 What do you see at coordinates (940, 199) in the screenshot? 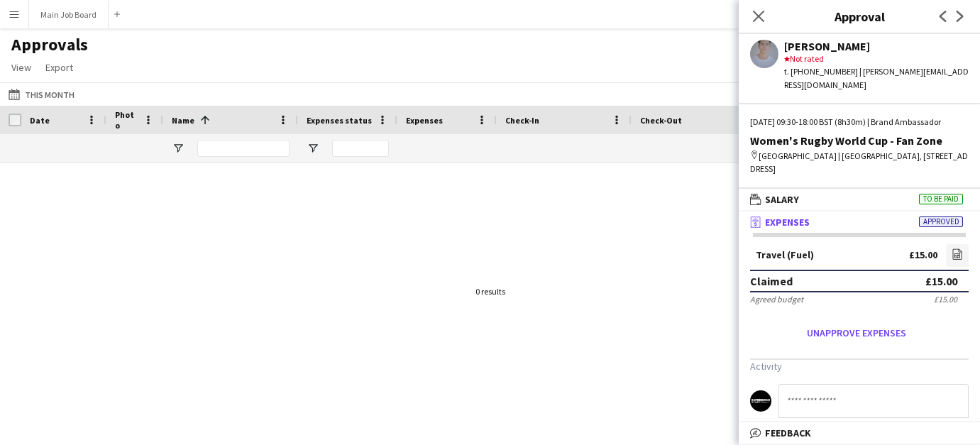
I see `span: To be paid` at bounding box center [940, 199].